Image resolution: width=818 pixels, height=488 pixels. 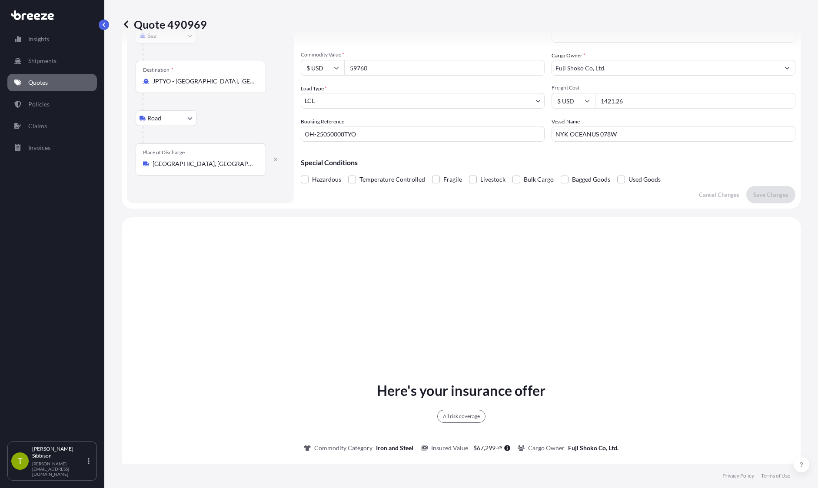 What do you see at coordinates (164, 24) in the screenshot?
I see `p: Quote 490969` at bounding box center [164, 24].